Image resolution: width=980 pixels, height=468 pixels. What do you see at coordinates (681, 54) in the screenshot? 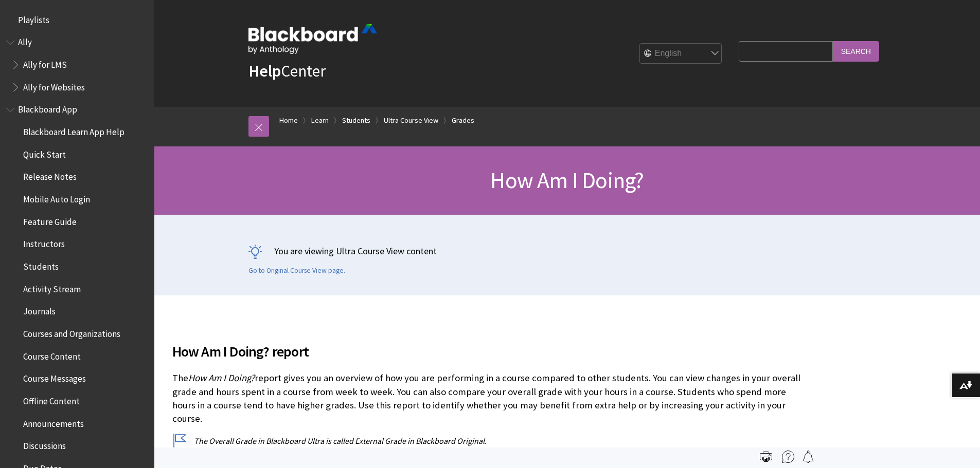
I see `select: Site Language Selector` at bounding box center [681, 54].